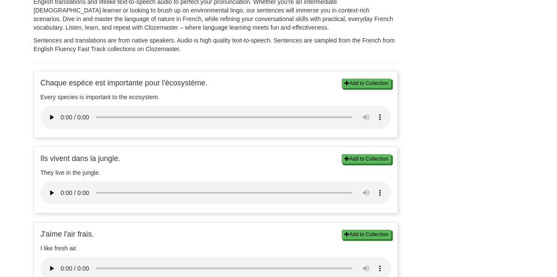 This screenshot has width=557, height=277. I want to click on p: I like fresh air., so click(216, 249).